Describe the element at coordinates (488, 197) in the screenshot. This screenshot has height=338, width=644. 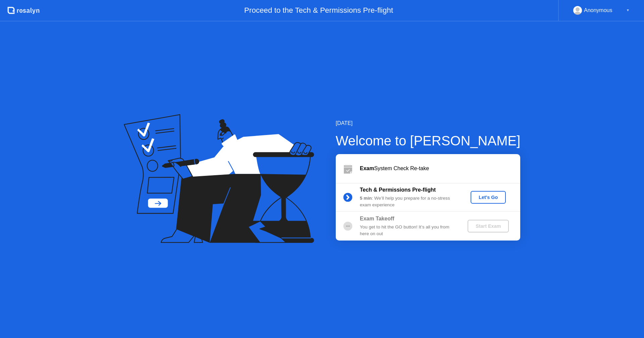
I see `div: Let's Go` at that location.